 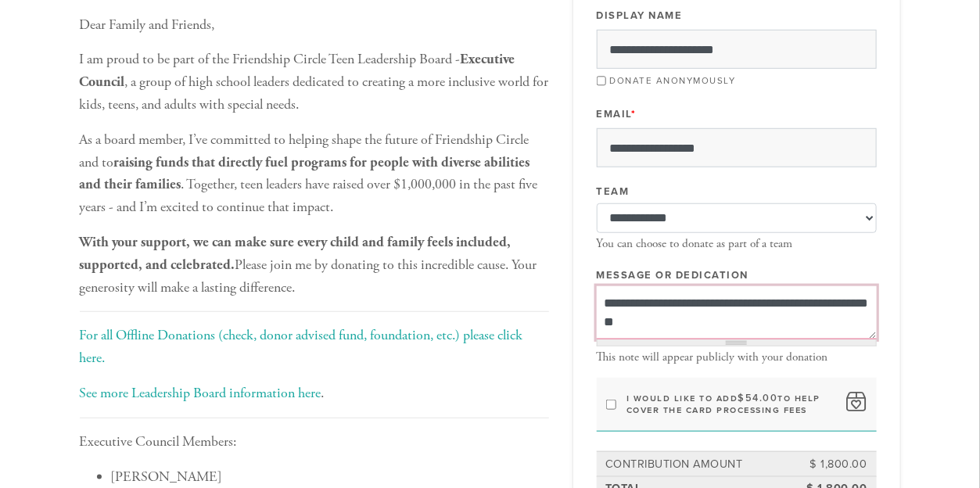 I want to click on td: Contribution Amount, so click(x=700, y=465).